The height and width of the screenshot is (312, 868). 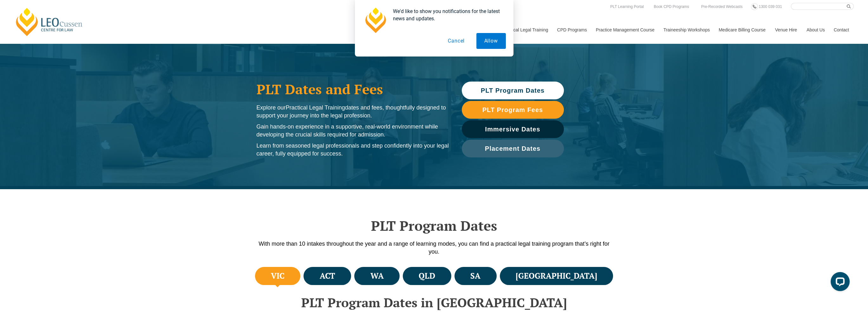 I want to click on a: Placement Dates, so click(x=513, y=149).